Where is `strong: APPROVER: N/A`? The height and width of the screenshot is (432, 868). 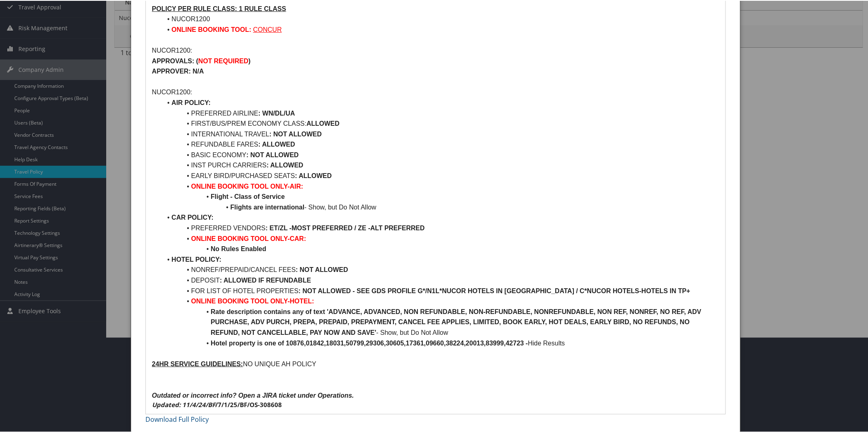
strong: APPROVER: N/A is located at coordinates (178, 70).